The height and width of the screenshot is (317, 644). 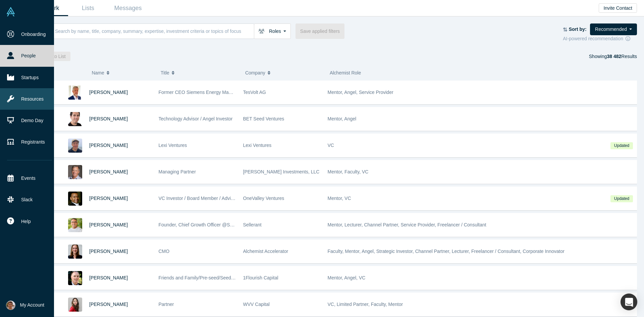 I want to click on span: 1Flourish Capital, so click(x=261, y=278).